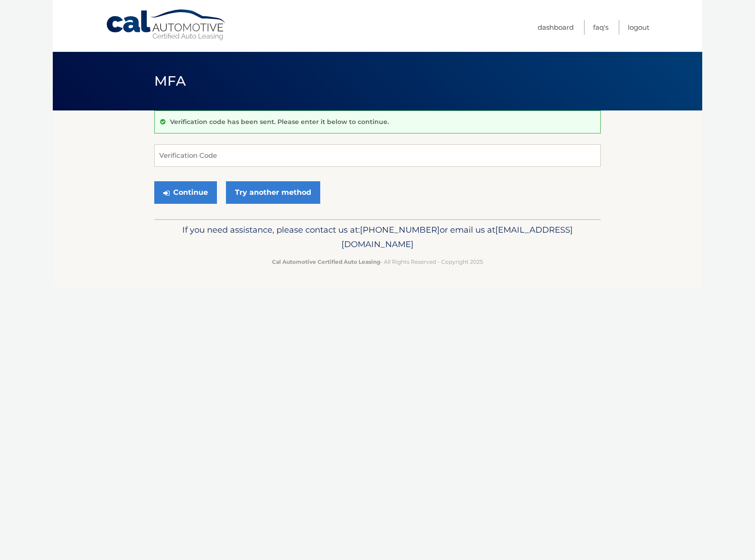  Describe the element at coordinates (378, 237) in the screenshot. I see `p: If you need assistance, please contact us at: or email us at` at that location.